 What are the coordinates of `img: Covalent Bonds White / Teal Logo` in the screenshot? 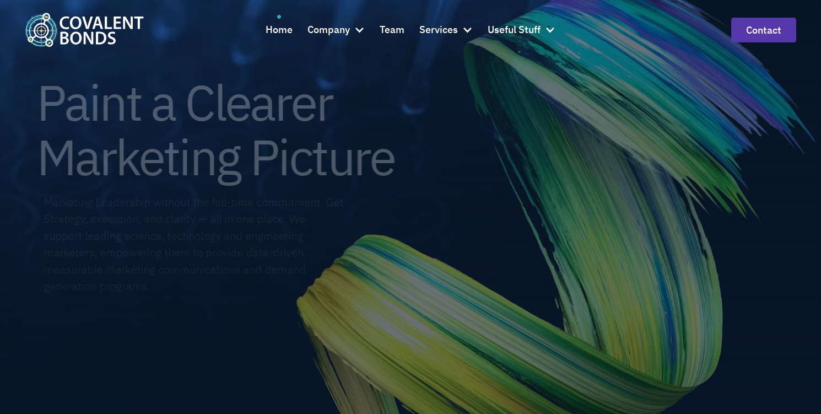 It's located at (84, 29).